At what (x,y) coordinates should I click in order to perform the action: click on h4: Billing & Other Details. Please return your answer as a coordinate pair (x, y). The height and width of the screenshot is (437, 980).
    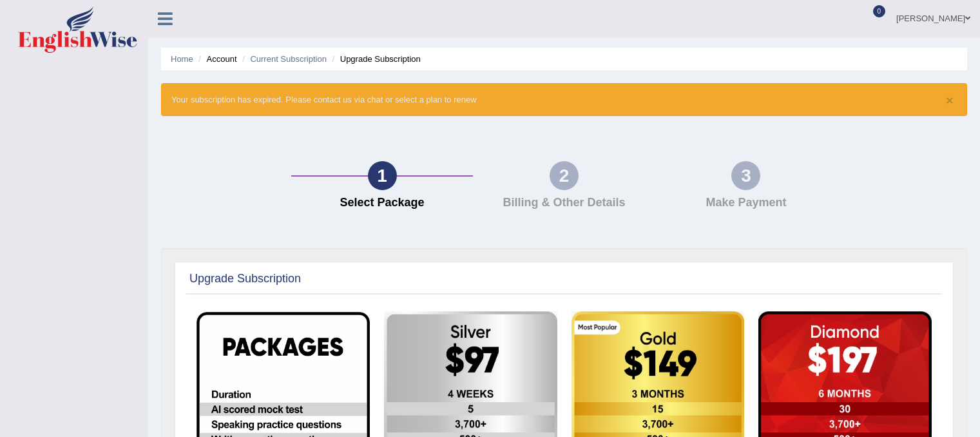
    Looking at the image, I should click on (564, 203).